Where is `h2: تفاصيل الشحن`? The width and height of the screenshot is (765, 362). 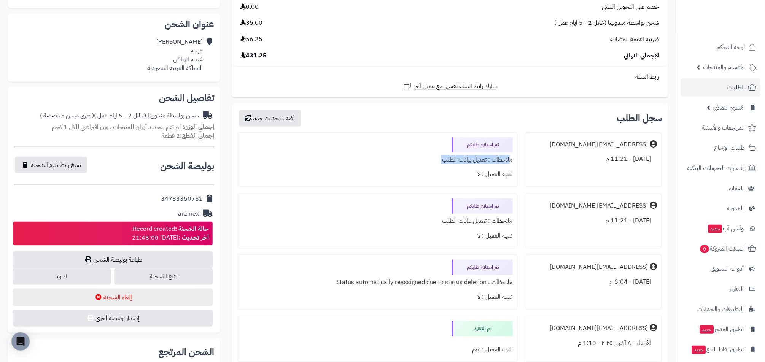 h2: تفاصيل الشحن is located at coordinates (114, 98).